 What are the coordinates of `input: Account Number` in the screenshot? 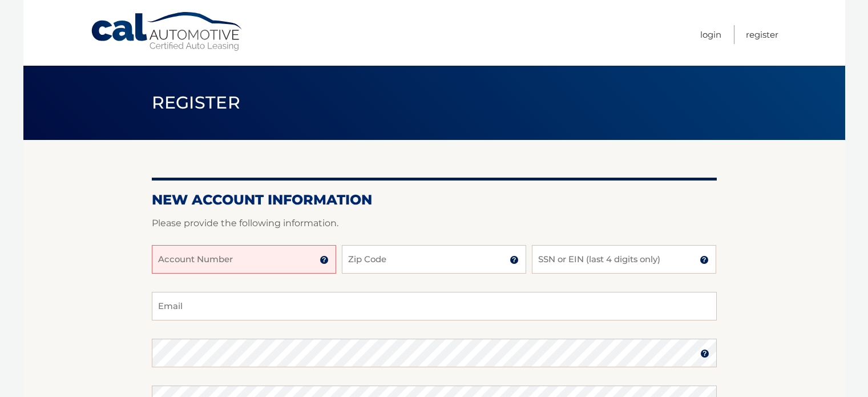 It's located at (243, 259).